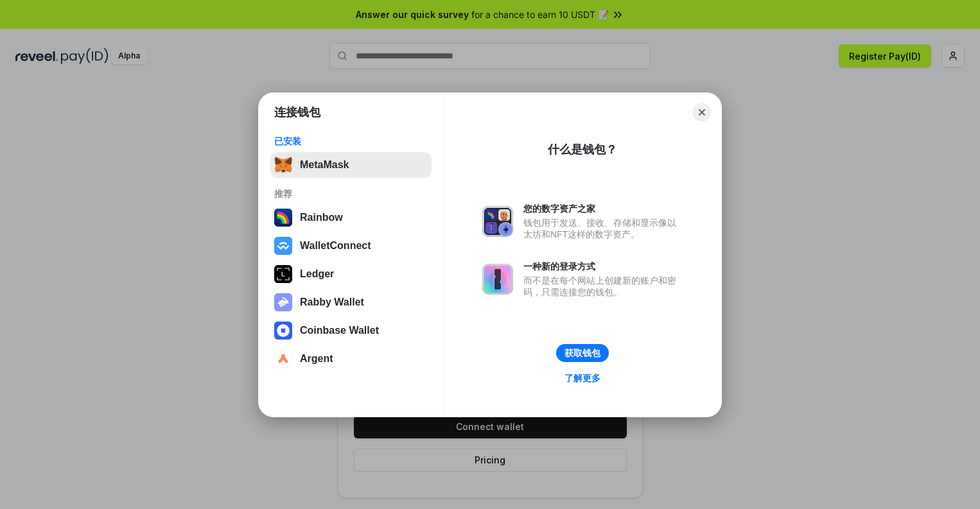  I want to click on button: Coinbase Wallet, so click(350, 330).